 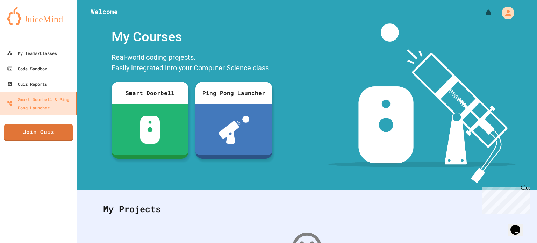 What do you see at coordinates (27, 68) in the screenshot?
I see `div: Code Sandbox` at bounding box center [27, 68].